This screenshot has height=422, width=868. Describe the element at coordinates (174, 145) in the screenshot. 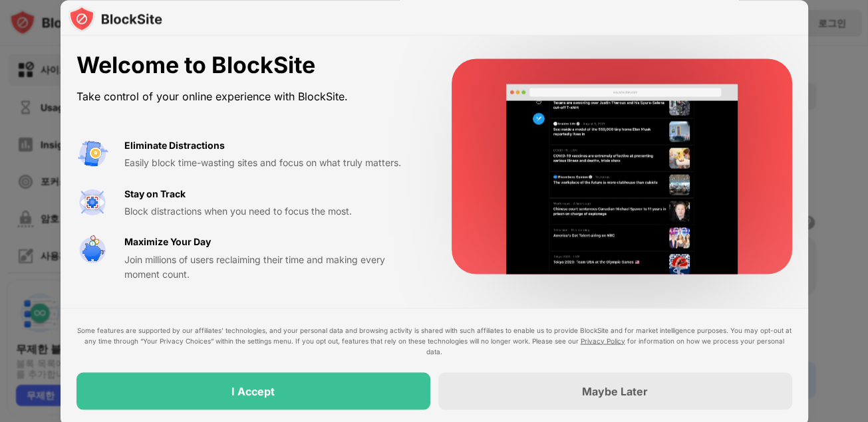

I see `div: Eliminate Distractions` at that location.